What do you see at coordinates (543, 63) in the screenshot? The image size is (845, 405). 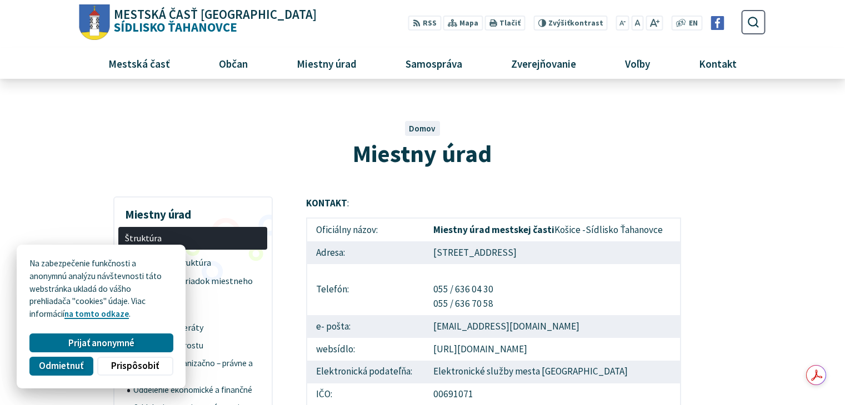 I see `span: Zverejňovanie` at bounding box center [543, 63].